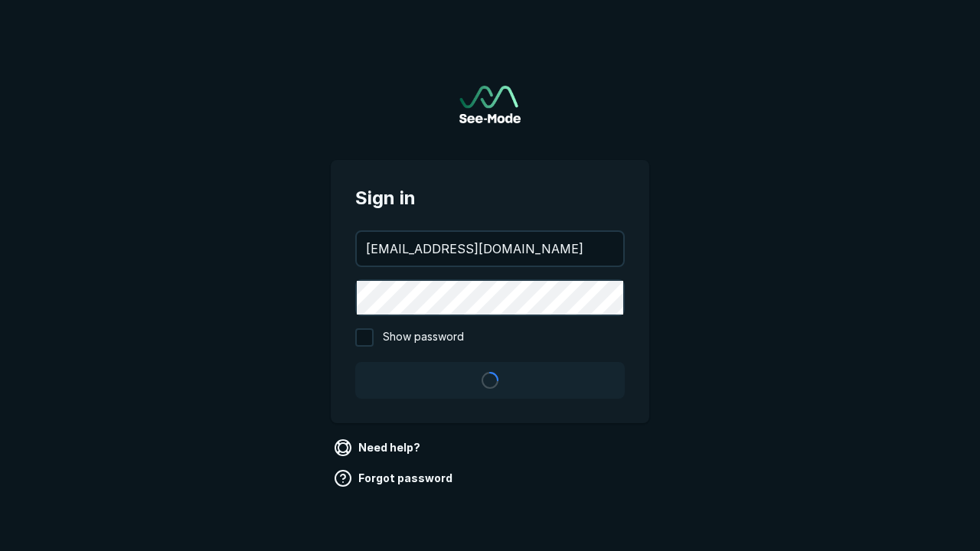 This screenshot has width=980, height=551. What do you see at coordinates (423, 338) in the screenshot?
I see `span: Show password` at bounding box center [423, 338].